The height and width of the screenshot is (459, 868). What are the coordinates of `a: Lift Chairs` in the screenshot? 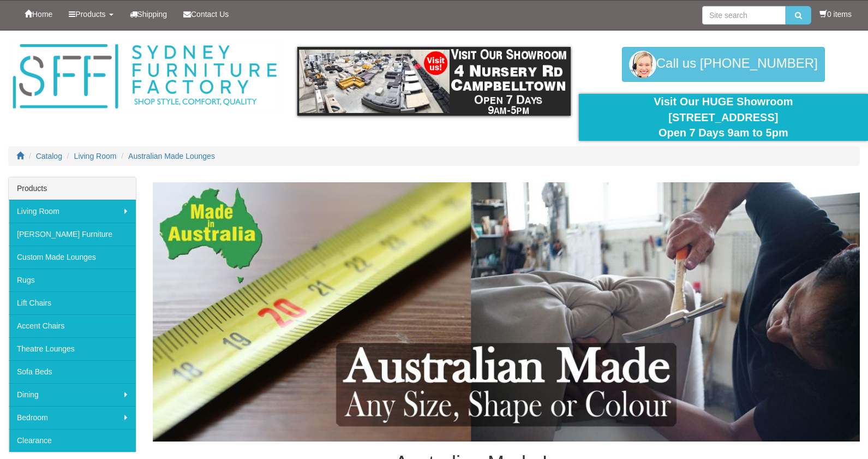 It's located at (72, 303).